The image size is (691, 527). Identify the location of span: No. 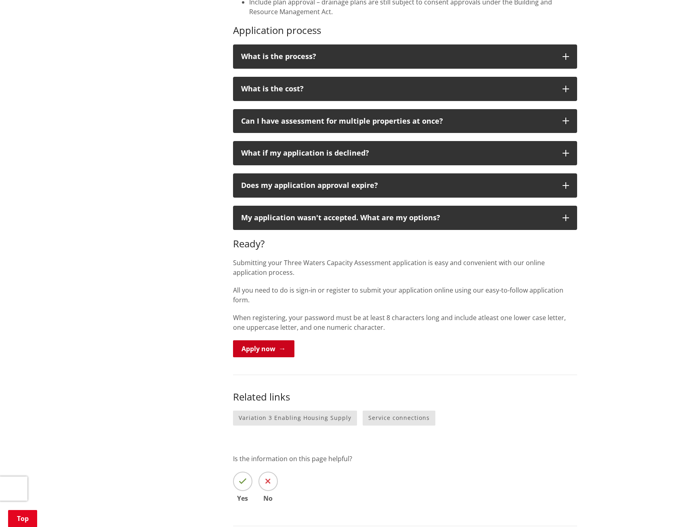
(268, 498).